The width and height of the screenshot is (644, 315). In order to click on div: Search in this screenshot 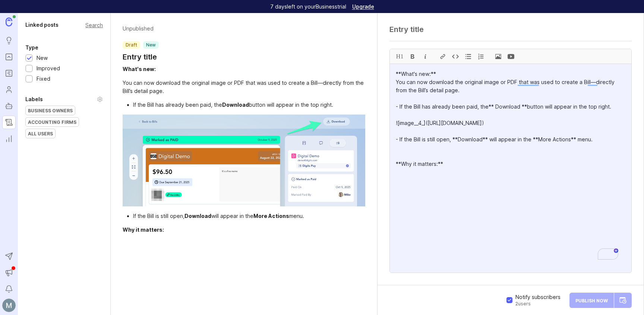, I will do `click(94, 25)`.